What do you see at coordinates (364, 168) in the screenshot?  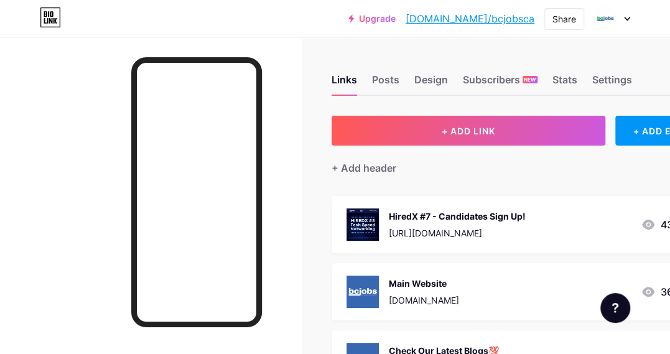 I see `div: + Add header` at bounding box center [364, 168].